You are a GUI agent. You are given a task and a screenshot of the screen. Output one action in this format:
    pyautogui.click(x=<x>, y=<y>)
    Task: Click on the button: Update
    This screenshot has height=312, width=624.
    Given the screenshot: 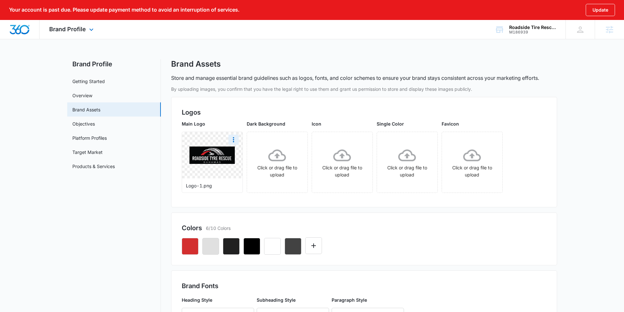 What is the action you would take?
    pyautogui.click(x=600, y=10)
    